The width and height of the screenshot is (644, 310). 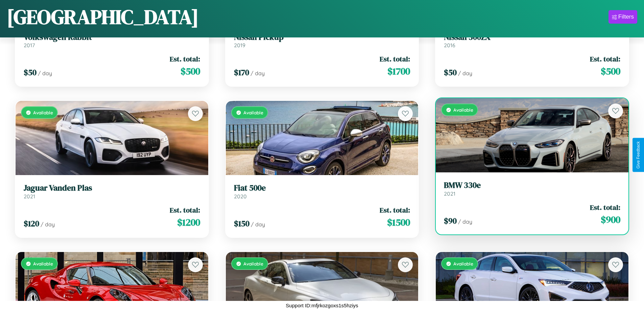 I want to click on a: Nissan Pickup2019, so click(x=322, y=41).